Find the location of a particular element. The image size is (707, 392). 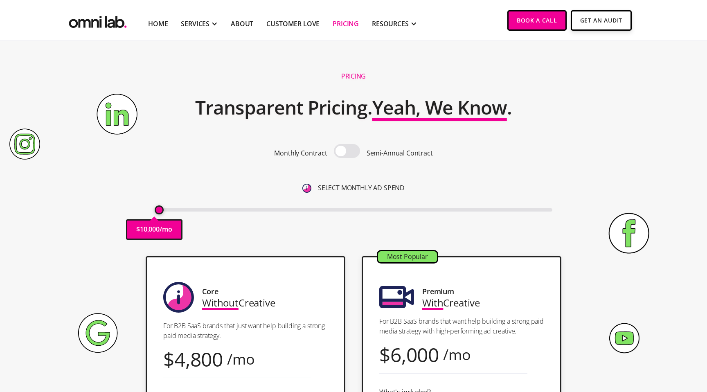

h1: Pricing is located at coordinates (353, 76).